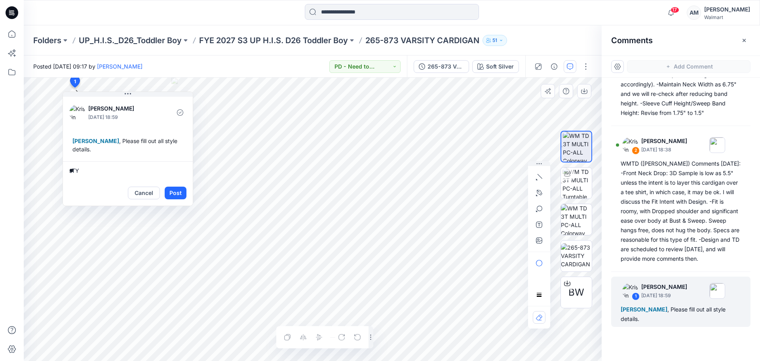 The image size is (760, 361). I want to click on div: Soft Silver, so click(500, 67).